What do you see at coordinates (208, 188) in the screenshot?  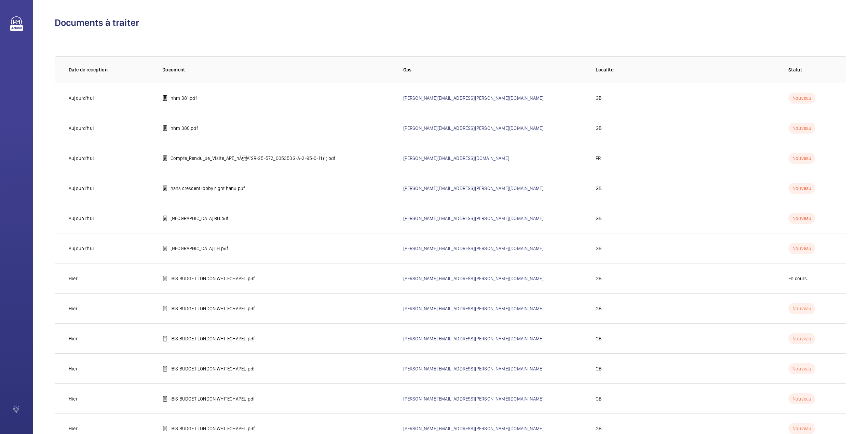 I see `p: hans crescent lobby right hand.pdf` at bounding box center [208, 188].